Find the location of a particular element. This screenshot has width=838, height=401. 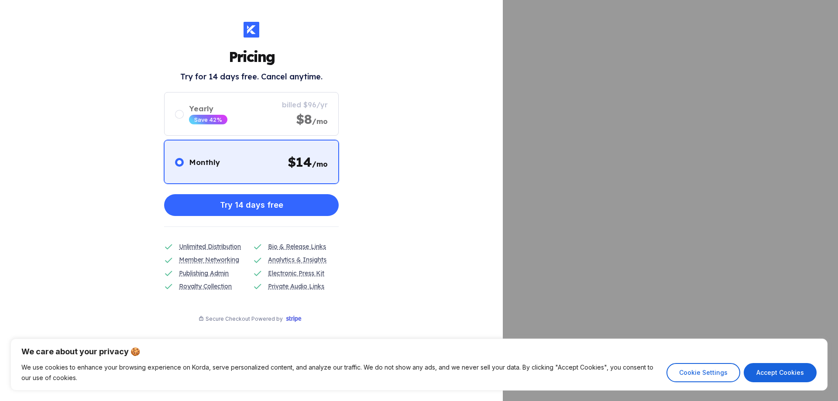

div: Royalty Collection is located at coordinates (205, 286).